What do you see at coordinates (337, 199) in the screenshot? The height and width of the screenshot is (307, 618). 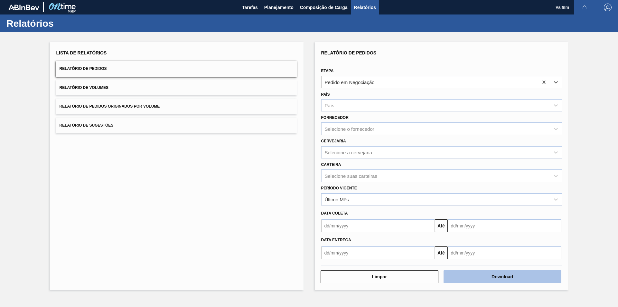 I see `div: Último Mês` at bounding box center [337, 199].